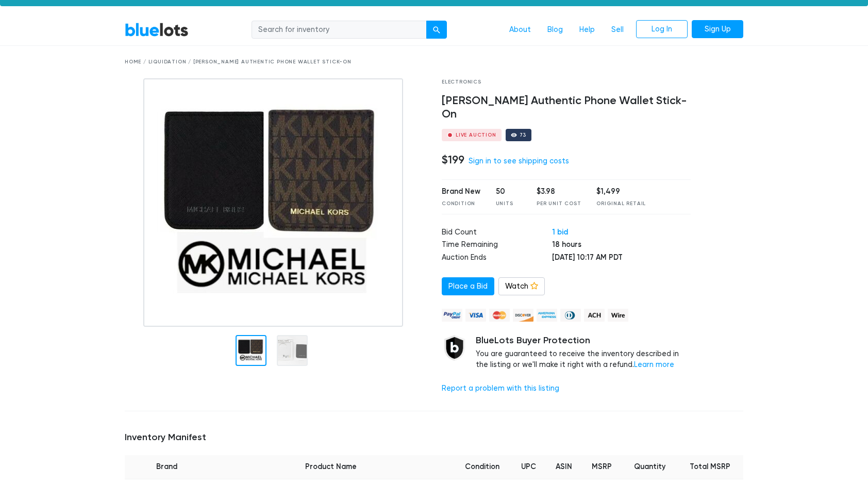 This screenshot has width=868, height=485. I want to click on td: Auction Ends, so click(497, 258).